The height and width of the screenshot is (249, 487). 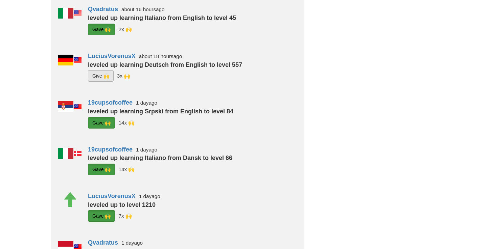 What do you see at coordinates (160, 158) in the screenshot?
I see `strong: leveled up learning Italiano from Dansk to level 66` at bounding box center [160, 158].